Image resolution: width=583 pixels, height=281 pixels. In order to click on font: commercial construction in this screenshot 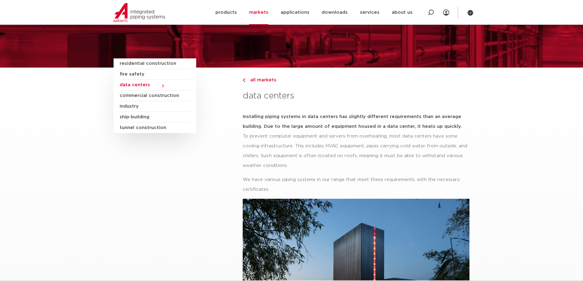, I will do `click(149, 95)`.